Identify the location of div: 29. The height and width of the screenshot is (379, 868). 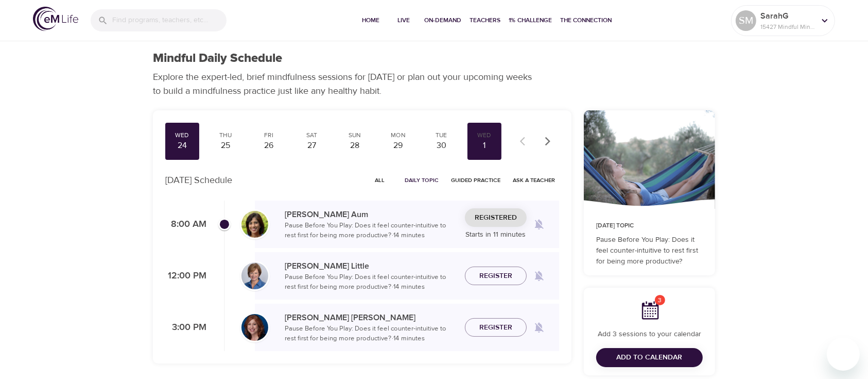
(398, 145).